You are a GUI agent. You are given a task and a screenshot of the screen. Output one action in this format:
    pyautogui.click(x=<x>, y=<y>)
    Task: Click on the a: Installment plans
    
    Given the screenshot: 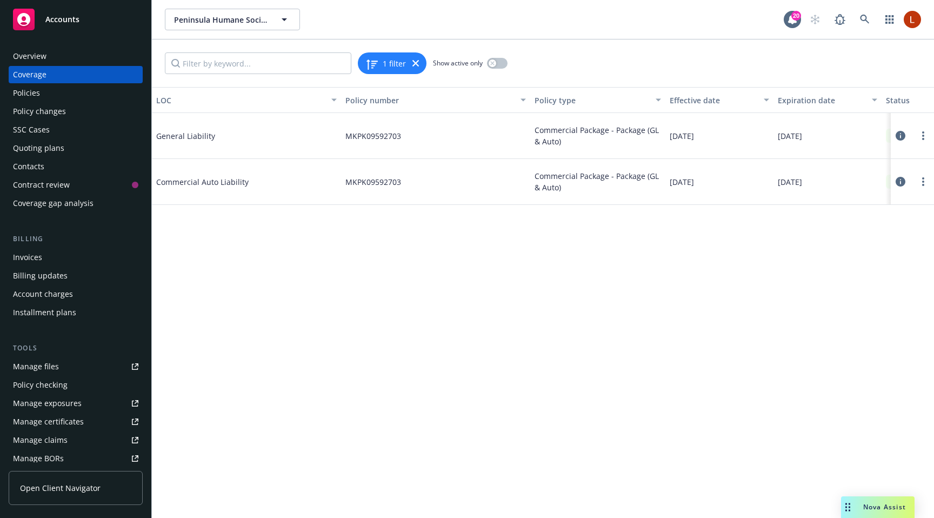 What is the action you would take?
    pyautogui.click(x=76, y=312)
    